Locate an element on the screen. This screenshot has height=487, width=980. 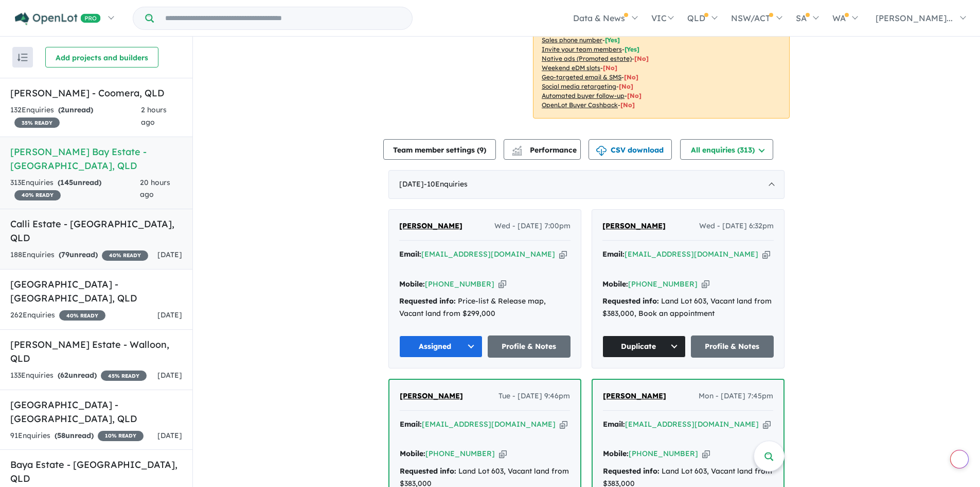
img: Openlot PRO Logo White is located at coordinates (57, 19).